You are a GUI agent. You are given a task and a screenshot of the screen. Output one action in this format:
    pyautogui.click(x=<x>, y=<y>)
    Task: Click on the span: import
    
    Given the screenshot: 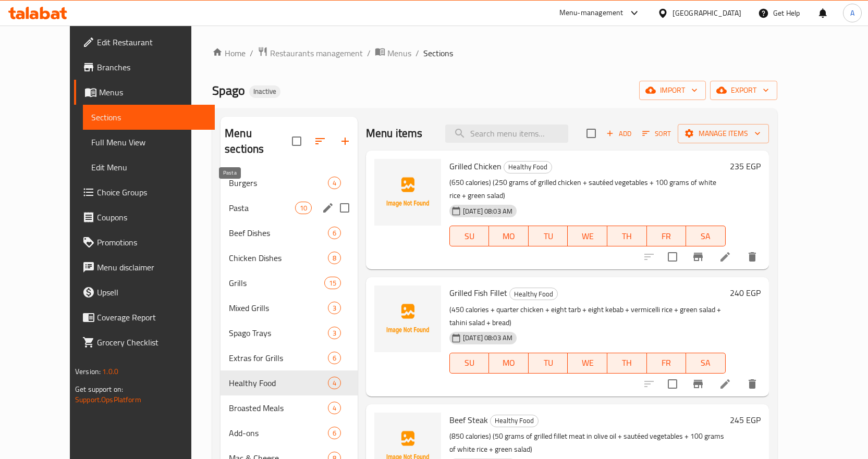 What is the action you would take?
    pyautogui.click(x=673, y=90)
    